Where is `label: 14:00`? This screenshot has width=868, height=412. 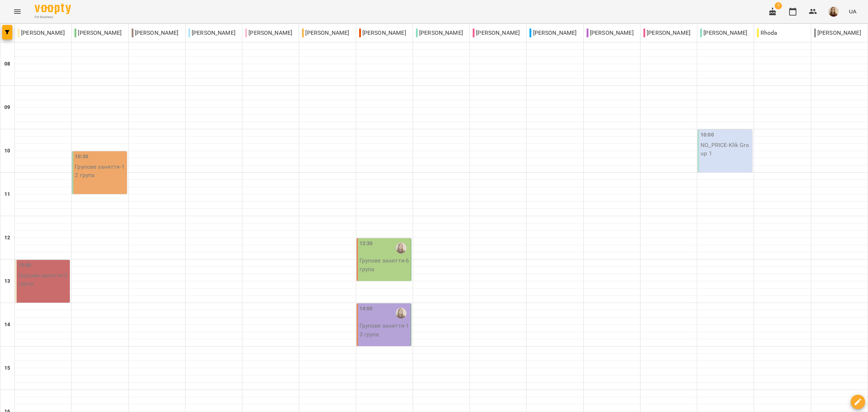
label: 14:00 is located at coordinates (366, 309).